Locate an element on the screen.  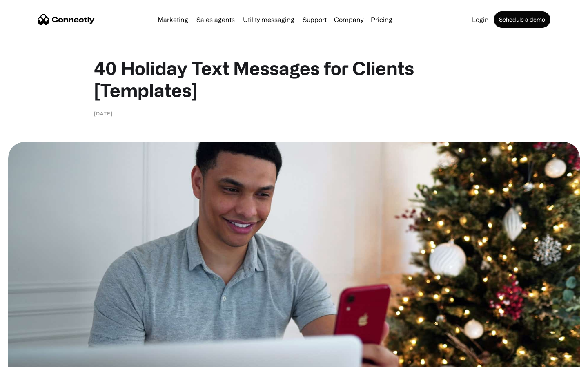
a: Schedule a demo is located at coordinates (522, 20).